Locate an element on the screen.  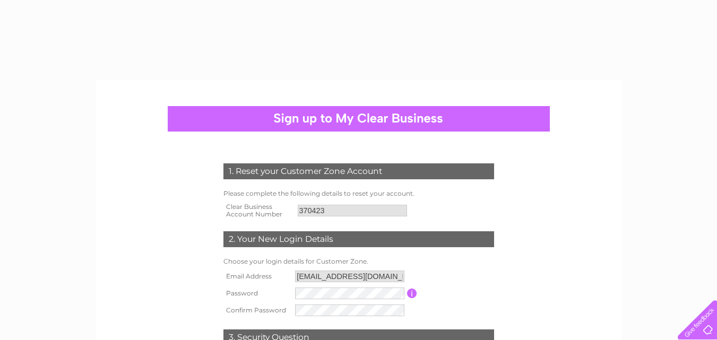
th: Email Address is located at coordinates (257, 277).